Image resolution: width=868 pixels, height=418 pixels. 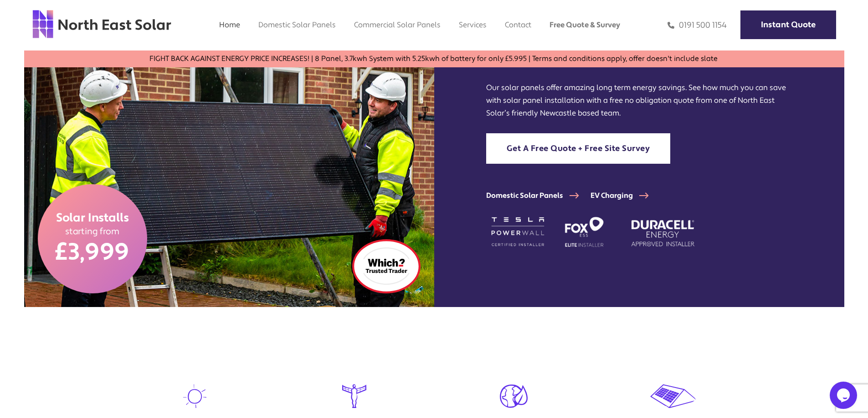 I want to click on span: starting from, so click(x=93, y=231).